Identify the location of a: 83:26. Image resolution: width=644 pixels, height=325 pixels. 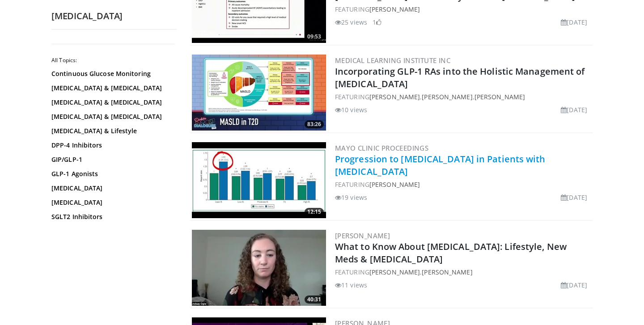
(259, 93).